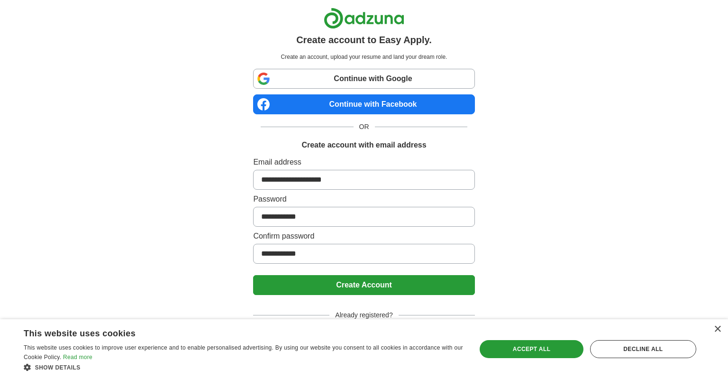 This screenshot has height=379, width=728. I want to click on p: Create an account, upload your resume and land your dream role., so click(364, 57).